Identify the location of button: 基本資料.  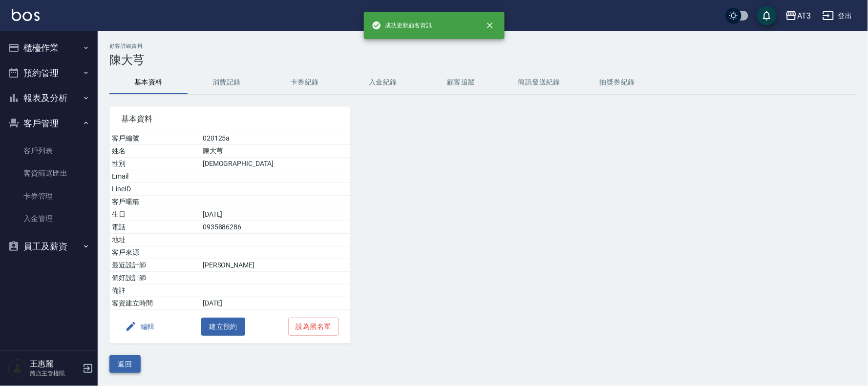
(148, 83).